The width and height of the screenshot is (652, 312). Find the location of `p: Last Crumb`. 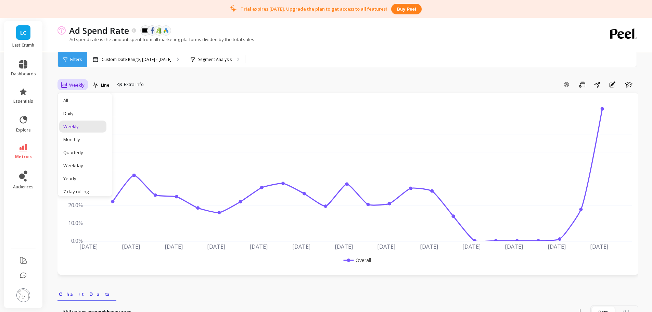

p: Last Crumb is located at coordinates (23, 45).